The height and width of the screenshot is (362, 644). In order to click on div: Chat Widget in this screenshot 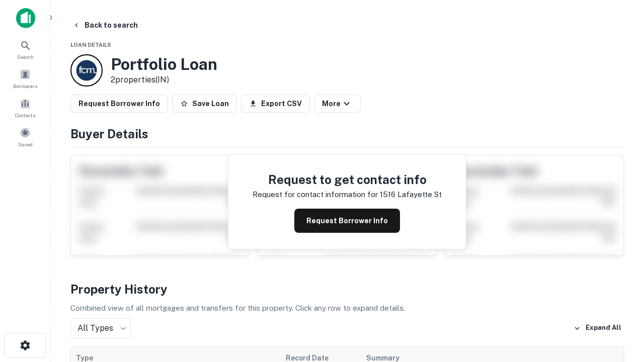, I will do `click(619, 274)`.